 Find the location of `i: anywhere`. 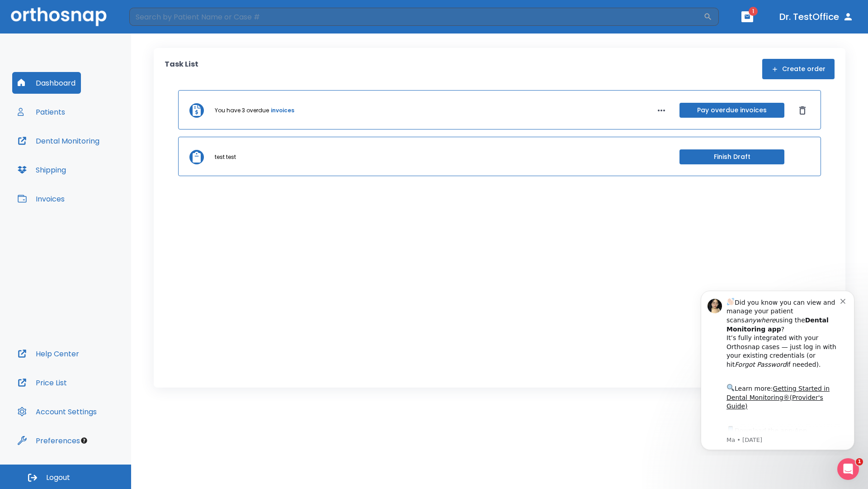

i: anywhere is located at coordinates (73, 38).